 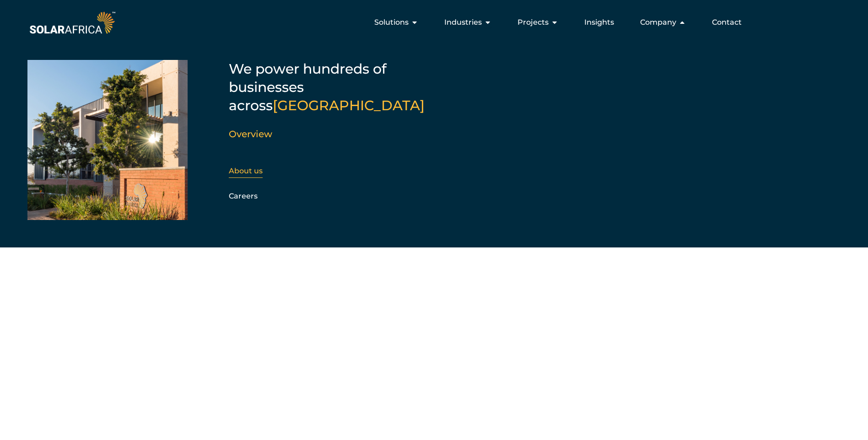 I want to click on span: I want to control my power, so click(x=615, y=271).